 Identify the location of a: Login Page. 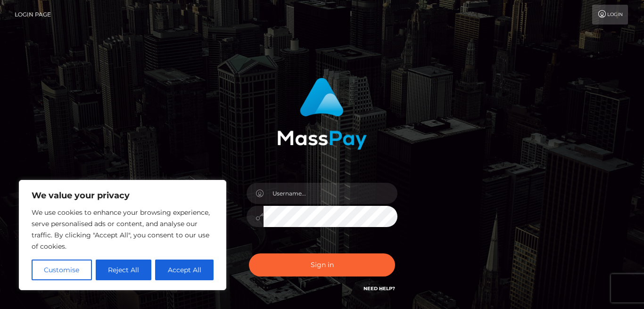
(32, 15).